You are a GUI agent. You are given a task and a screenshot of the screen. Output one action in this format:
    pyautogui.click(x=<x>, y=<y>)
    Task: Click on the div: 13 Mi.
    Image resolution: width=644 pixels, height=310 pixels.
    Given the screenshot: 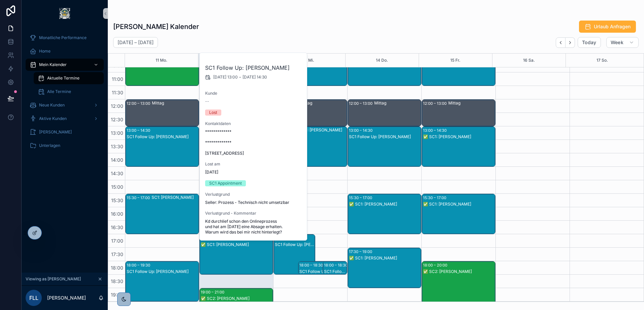 What is the action you would take?
    pyautogui.click(x=309, y=60)
    